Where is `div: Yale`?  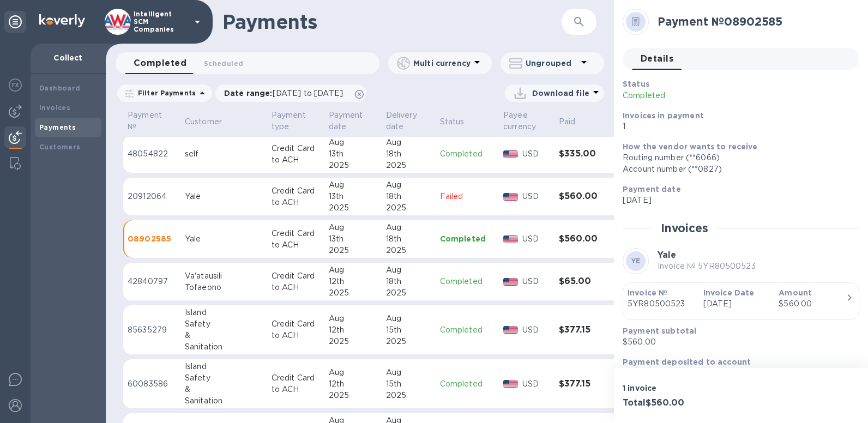 div: Yale is located at coordinates (224, 239).